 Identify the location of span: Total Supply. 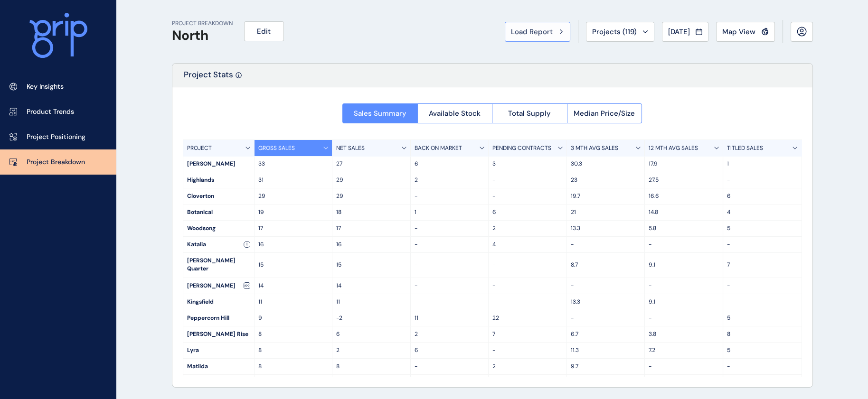
(529, 113).